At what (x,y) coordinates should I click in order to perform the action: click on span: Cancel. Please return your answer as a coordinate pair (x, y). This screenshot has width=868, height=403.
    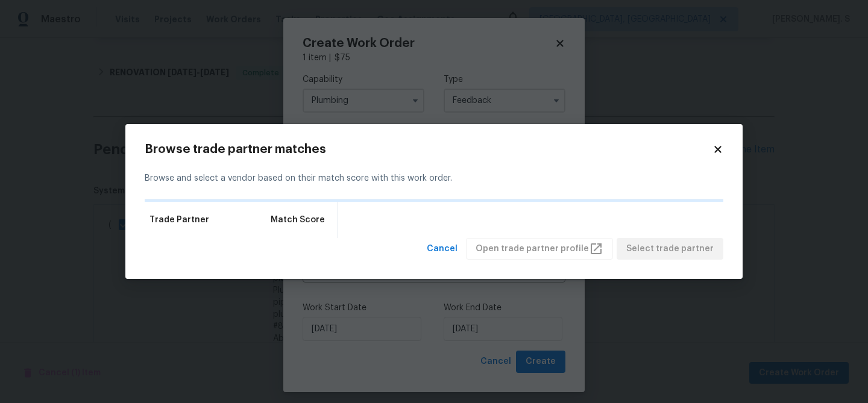
    Looking at the image, I should click on (442, 249).